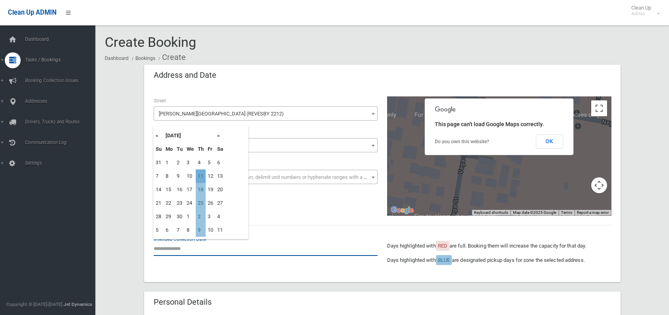  What do you see at coordinates (220, 176) in the screenshot?
I see `td: 13` at bounding box center [220, 176].